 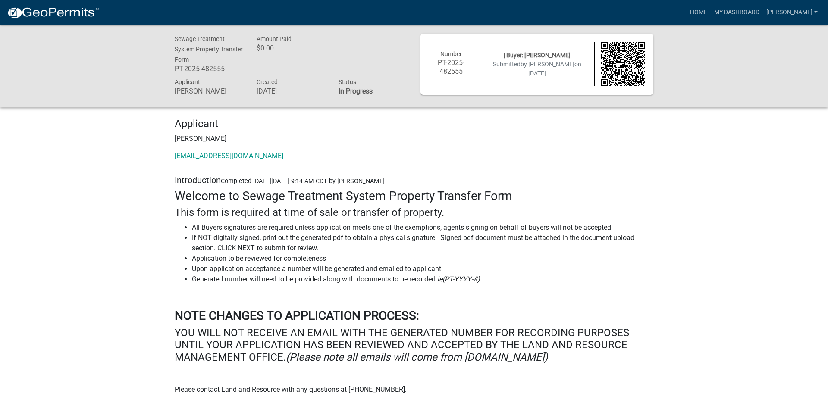 What do you see at coordinates (422, 269) in the screenshot?
I see `li: Upon application acceptance a number will be generated and emailed to applicant` at bounding box center [422, 269].